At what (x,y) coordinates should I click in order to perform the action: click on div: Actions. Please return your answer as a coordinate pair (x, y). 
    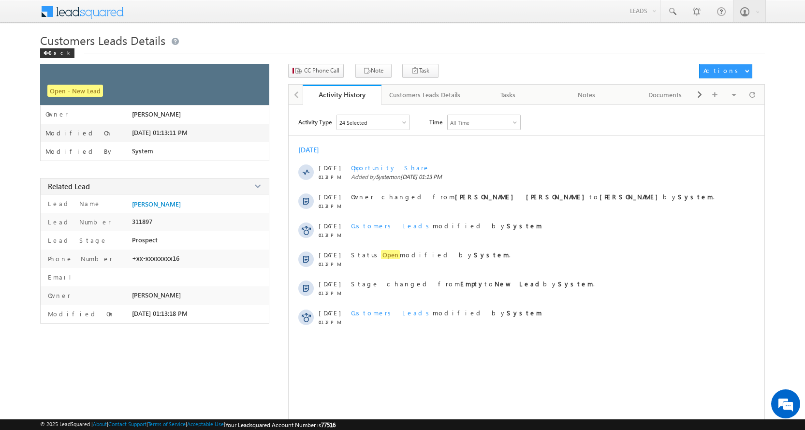
    Looking at the image, I should click on (722, 71).